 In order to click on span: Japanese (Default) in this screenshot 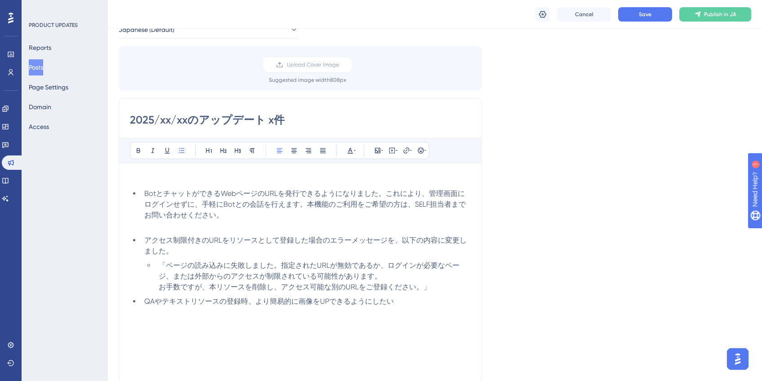, I will do `click(146, 30)`.